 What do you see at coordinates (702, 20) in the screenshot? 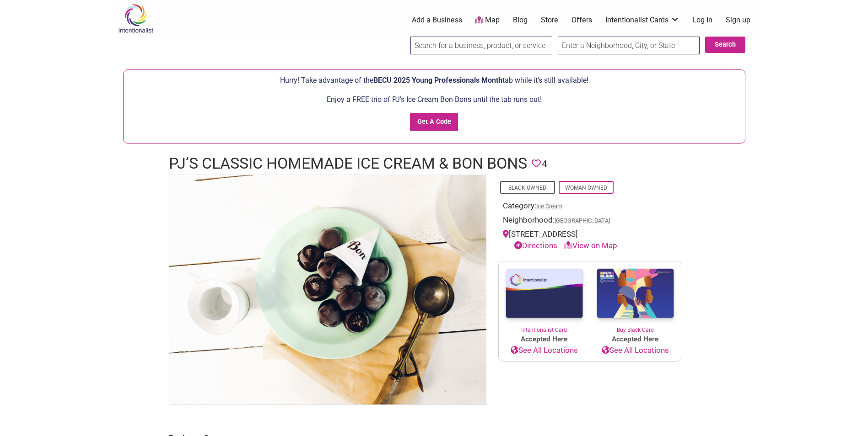
I see `a: Log In` at bounding box center [702, 20].